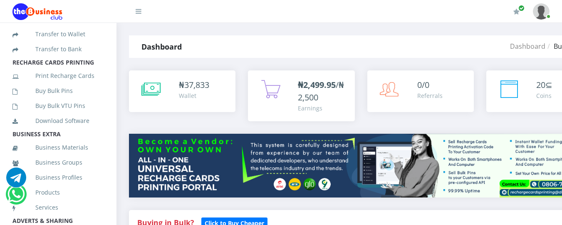  What do you see at coordinates (58, 76) in the screenshot?
I see `a: Print Recharge Cards` at bounding box center [58, 76].